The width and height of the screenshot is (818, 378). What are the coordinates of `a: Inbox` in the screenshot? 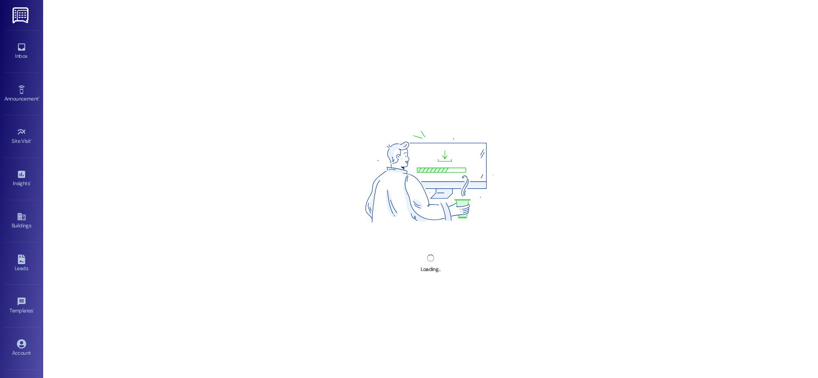 It's located at (22, 51).